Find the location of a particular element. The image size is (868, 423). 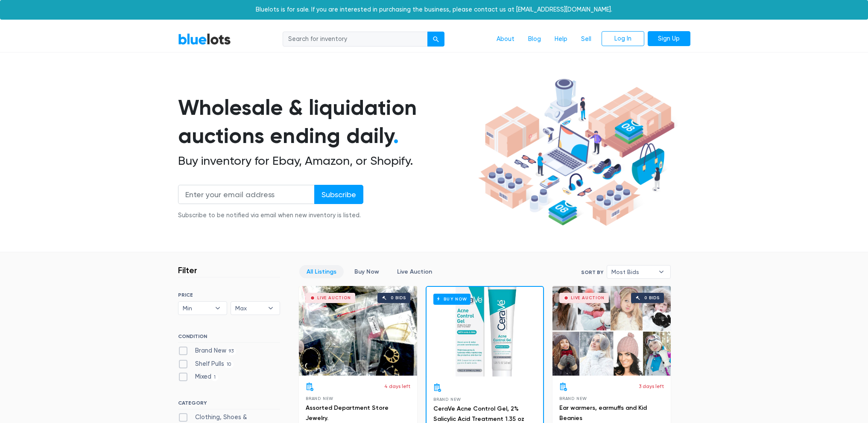

h6: PRICE is located at coordinates (229, 295).